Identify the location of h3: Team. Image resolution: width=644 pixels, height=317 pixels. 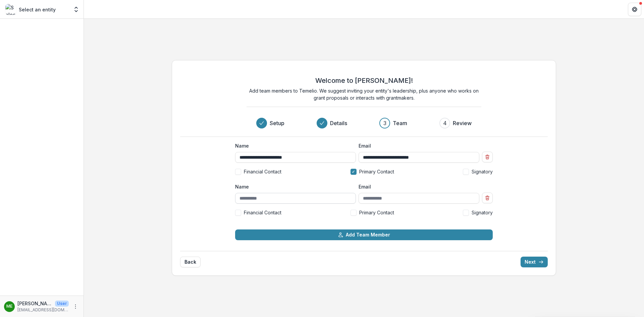
(400, 123).